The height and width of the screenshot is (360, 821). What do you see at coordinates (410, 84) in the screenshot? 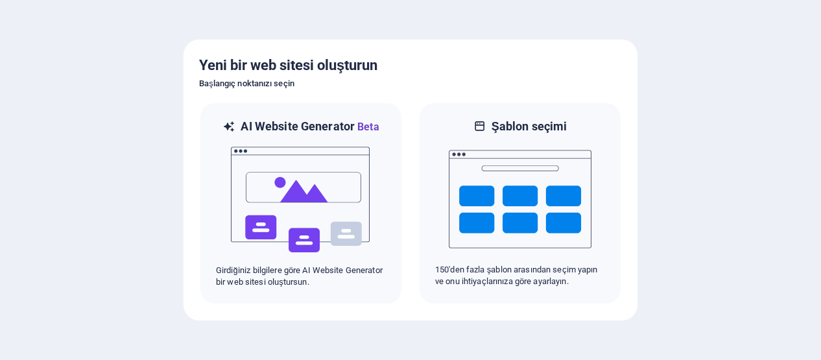
I see `h6: Başlangıç noktanızı seçin` at bounding box center [410, 84].